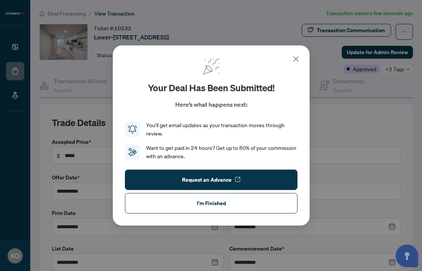 This screenshot has height=271, width=422. What do you see at coordinates (211, 180) in the screenshot?
I see `button: Request an Advance` at bounding box center [211, 180].